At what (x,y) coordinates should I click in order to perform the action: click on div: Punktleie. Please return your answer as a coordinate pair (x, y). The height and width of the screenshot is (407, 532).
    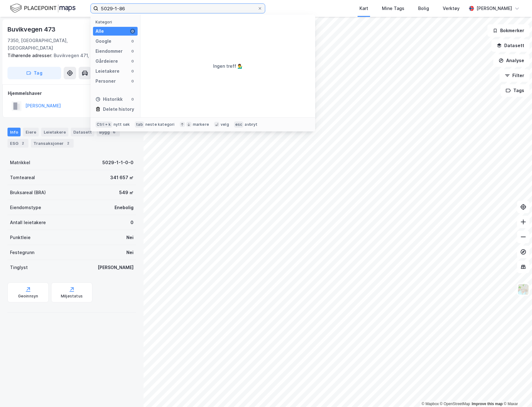
    Looking at the image, I should click on (20, 237).